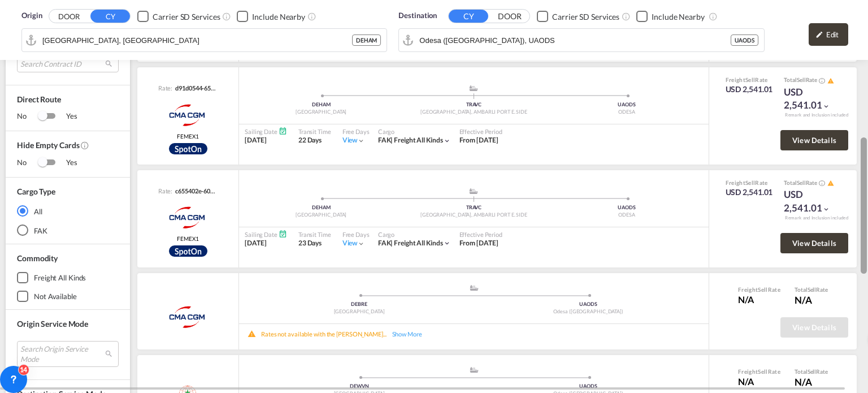  What do you see at coordinates (56, 296) in the screenshot?
I see `div: not available` at bounding box center [56, 296].